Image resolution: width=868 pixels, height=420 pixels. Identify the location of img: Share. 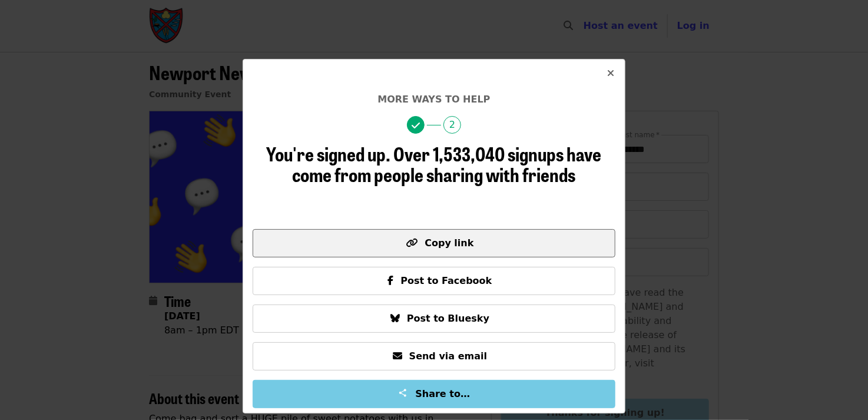
(403, 393).